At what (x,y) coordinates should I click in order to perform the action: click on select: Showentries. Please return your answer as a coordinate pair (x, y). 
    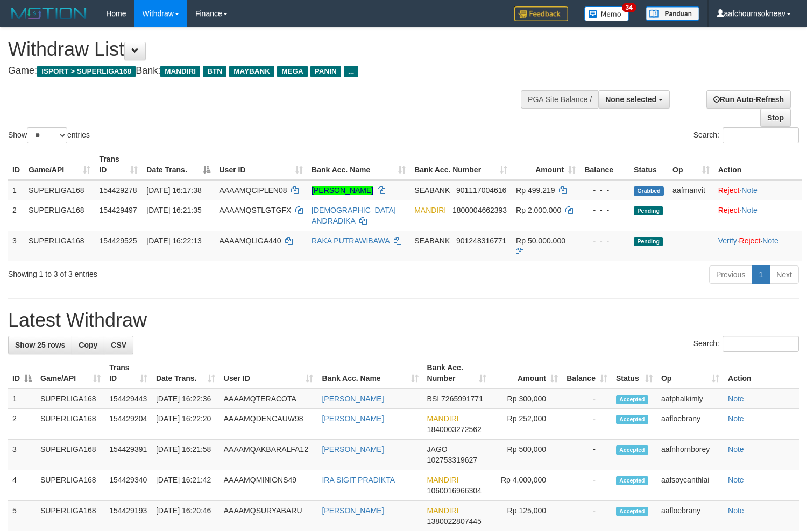
    Looking at the image, I should click on (47, 136).